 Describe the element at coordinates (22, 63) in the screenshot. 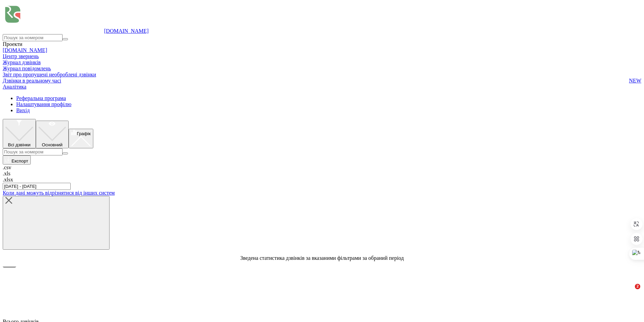

I see `span: Журнал дзвінків` at that location.